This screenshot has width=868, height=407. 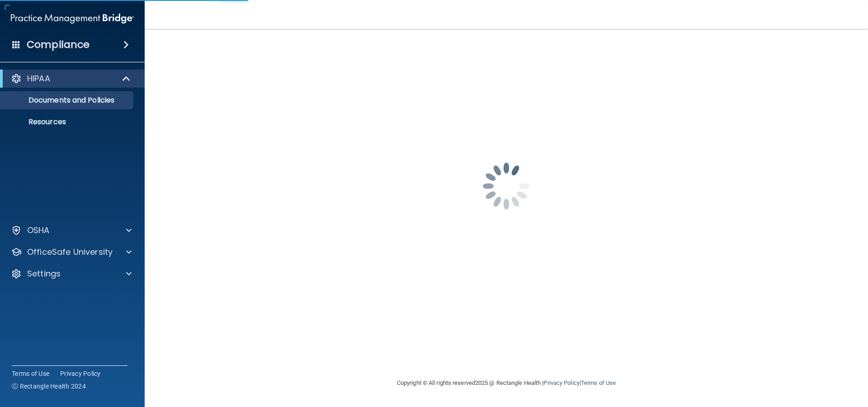 I want to click on a: OfficeSafe University, so click(x=71, y=252).